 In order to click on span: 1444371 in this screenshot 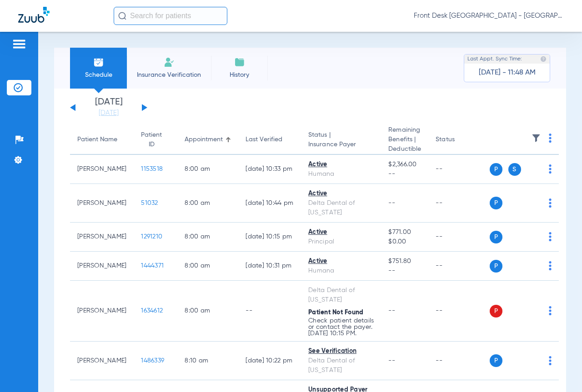, I will do `click(153, 266)`.